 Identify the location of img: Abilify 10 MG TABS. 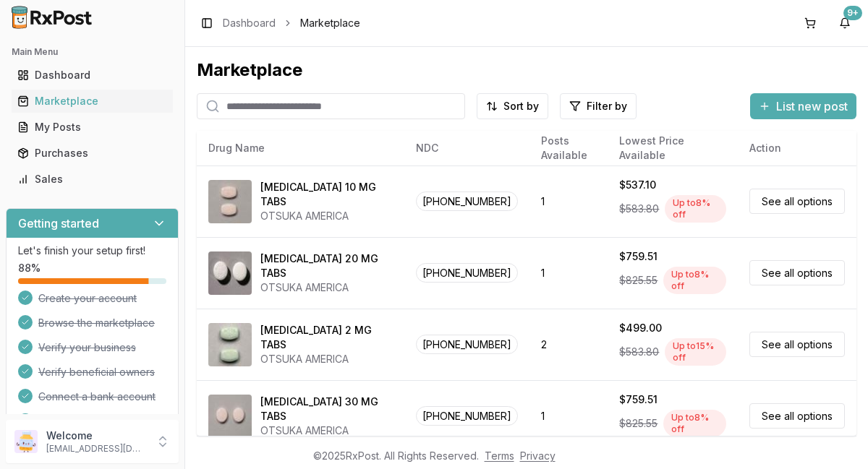
(230, 202).